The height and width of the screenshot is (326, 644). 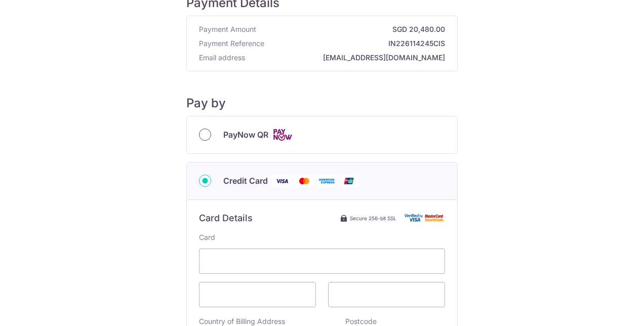 What do you see at coordinates (227, 30) in the screenshot?
I see `span: Payment Amount` at bounding box center [227, 30].